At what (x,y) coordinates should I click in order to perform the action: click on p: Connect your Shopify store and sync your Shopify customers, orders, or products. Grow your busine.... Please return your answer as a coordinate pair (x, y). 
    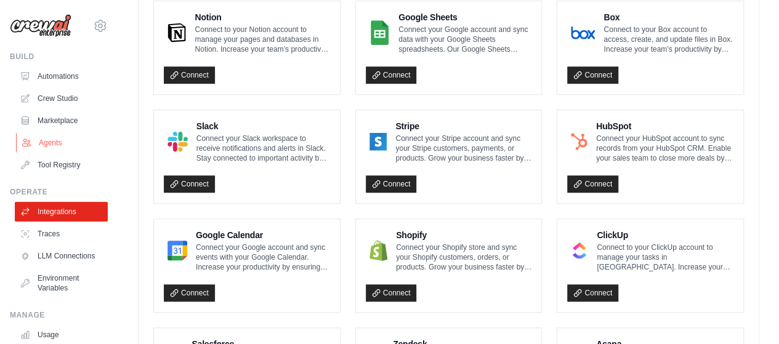
    Looking at the image, I should click on (463, 257).